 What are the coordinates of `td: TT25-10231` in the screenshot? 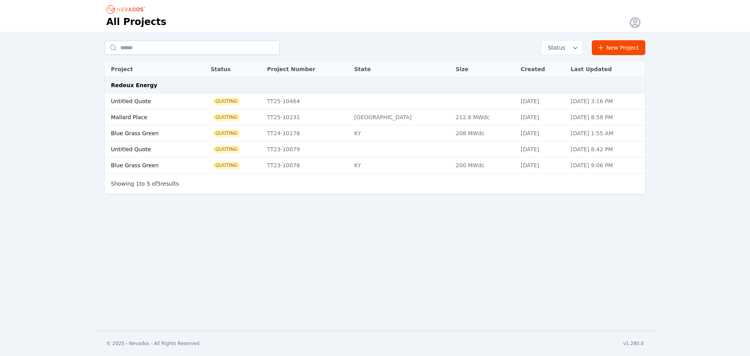 It's located at (306, 117).